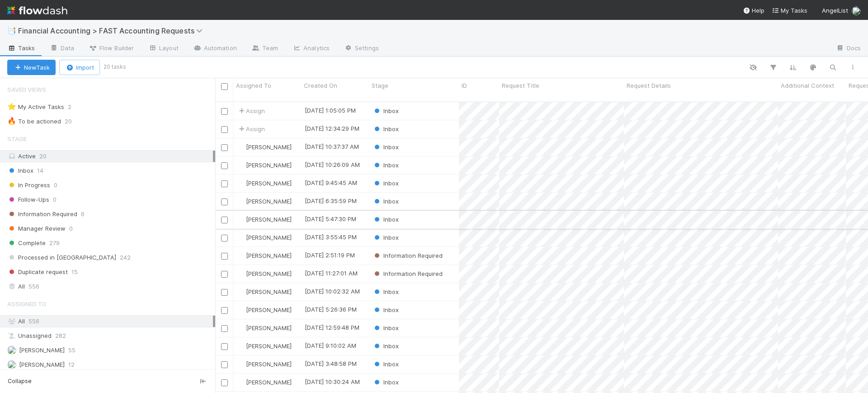 The width and height of the screenshot is (868, 393). I want to click on img: avatar_e5ec2f5b-afc7-4357-8cf1-2139873d70b1.png, so click(241, 310).